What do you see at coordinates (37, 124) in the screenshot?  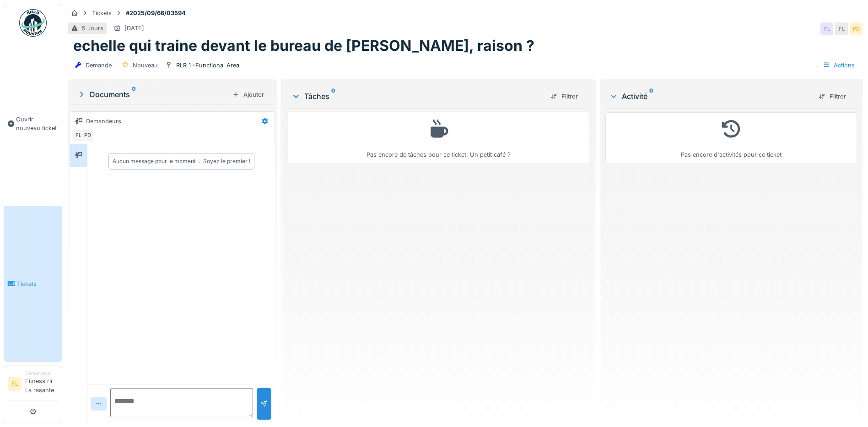 I see `span: Ouvrir nouveau ticket` at bounding box center [37, 124].